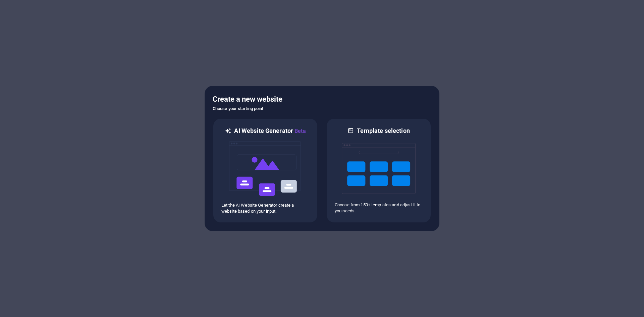  What do you see at coordinates (322, 99) in the screenshot?
I see `h5: Create a new website` at bounding box center [322, 99].